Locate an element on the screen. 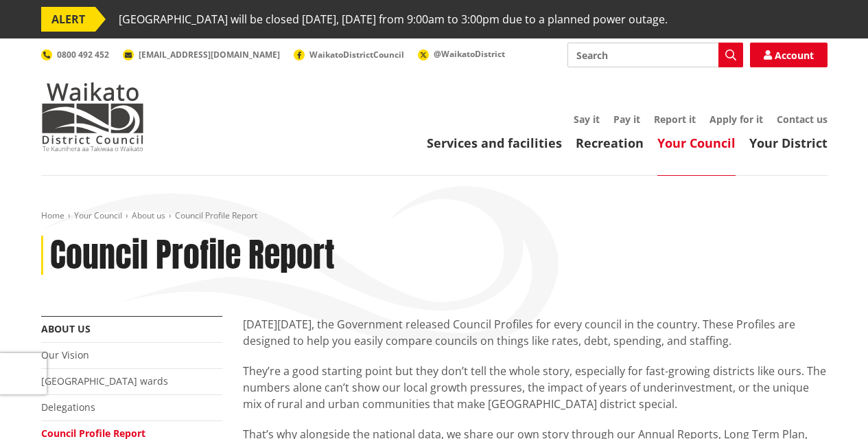  a: Pay it is located at coordinates (627, 119).